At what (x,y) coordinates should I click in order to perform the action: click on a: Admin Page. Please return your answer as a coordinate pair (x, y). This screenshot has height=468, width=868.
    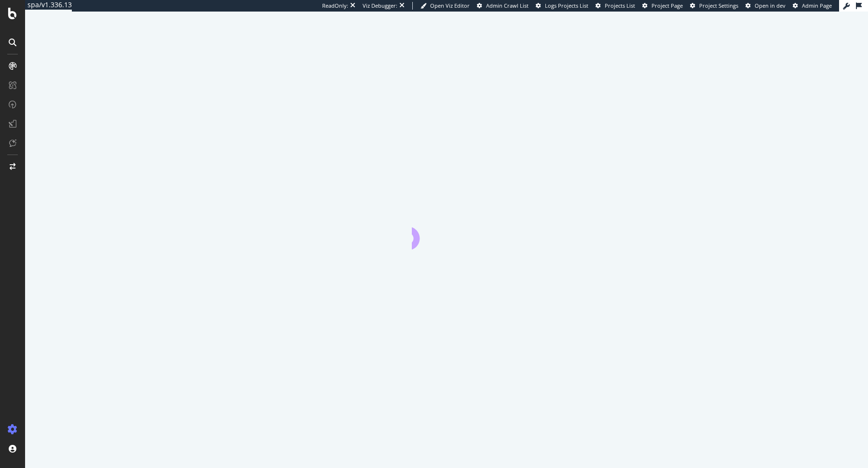
    Looking at the image, I should click on (812, 6).